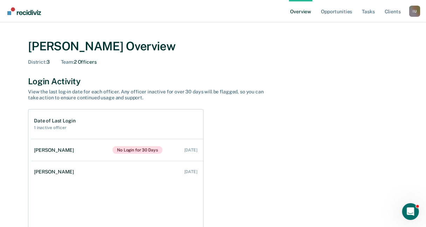 The image size is (426, 227). Describe the element at coordinates (150, 95) in the screenshot. I see `div: View the last log-in date for each officer. Any officer inactive for over 30 days will be flagged...` at that location.